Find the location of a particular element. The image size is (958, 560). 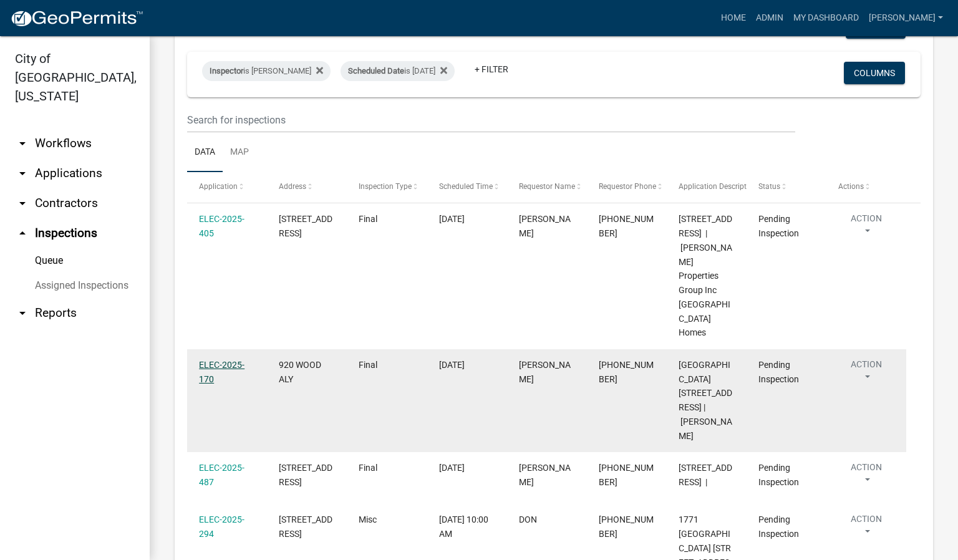

datatable-header-cell: Requestor Phone is located at coordinates (627, 187).